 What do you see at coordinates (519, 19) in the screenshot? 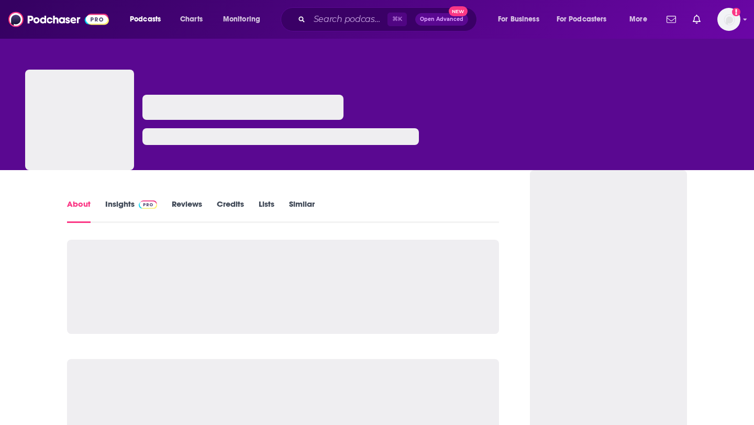
I see `span: For Business` at bounding box center [519, 19].